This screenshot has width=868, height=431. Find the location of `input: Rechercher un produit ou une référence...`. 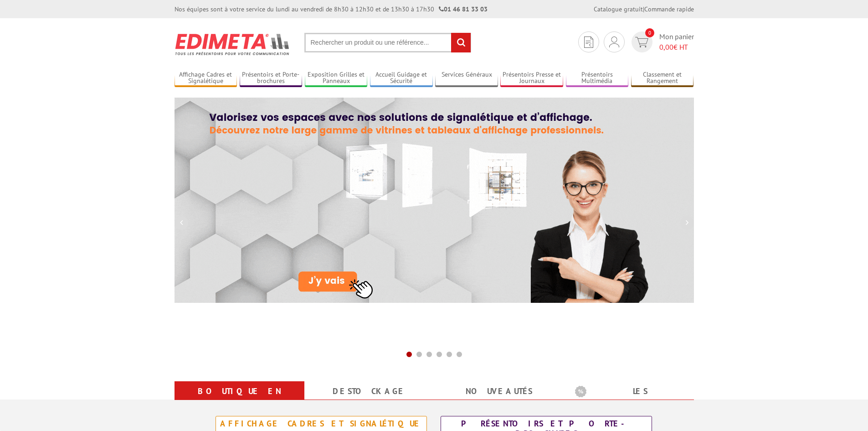

input: Rechercher un produit ou une référence... is located at coordinates (388, 43).